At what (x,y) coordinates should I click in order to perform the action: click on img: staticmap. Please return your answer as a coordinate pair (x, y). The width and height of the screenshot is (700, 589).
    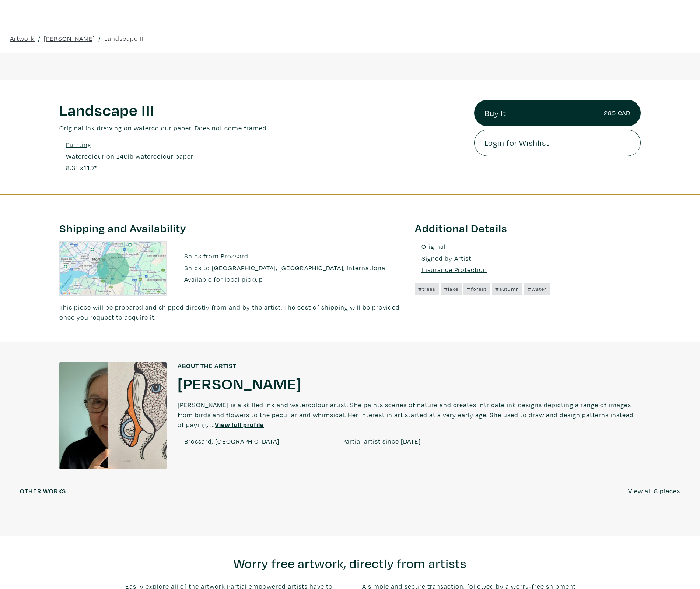
    Looking at the image, I should click on (113, 269).